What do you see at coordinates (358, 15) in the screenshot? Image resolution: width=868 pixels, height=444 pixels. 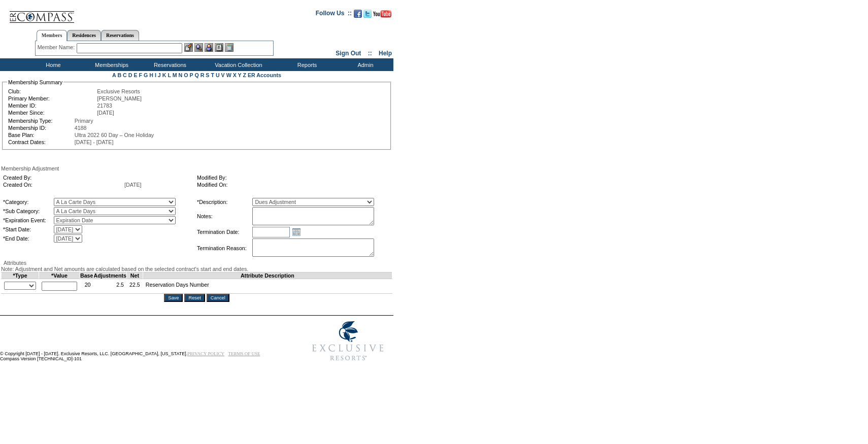 I see `a: Become our fan on Facebook` at bounding box center [358, 15].